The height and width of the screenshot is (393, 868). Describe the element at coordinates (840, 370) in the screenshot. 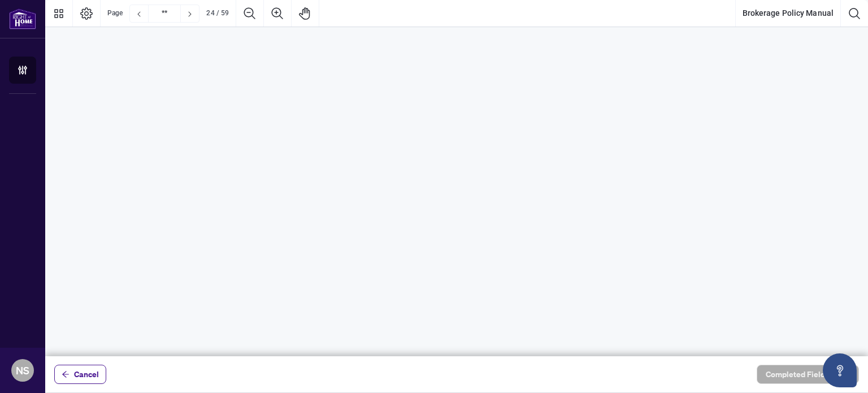

I see `button: Open asap` at that location.